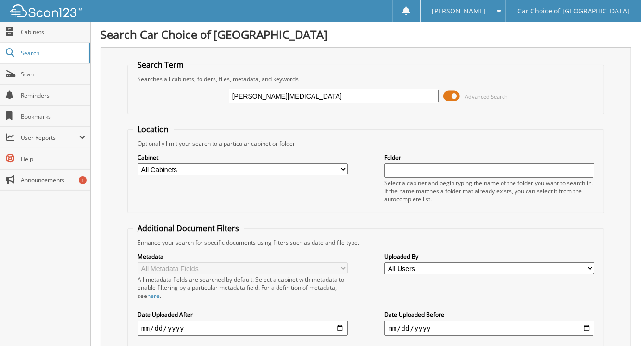  What do you see at coordinates (53, 32) in the screenshot?
I see `span: Cabinets` at bounding box center [53, 32].